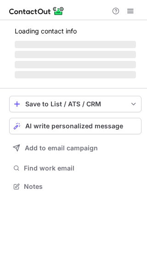 The image size is (147, 275). Describe the element at coordinates (75, 126) in the screenshot. I see `button: AI write personalized message` at that location.